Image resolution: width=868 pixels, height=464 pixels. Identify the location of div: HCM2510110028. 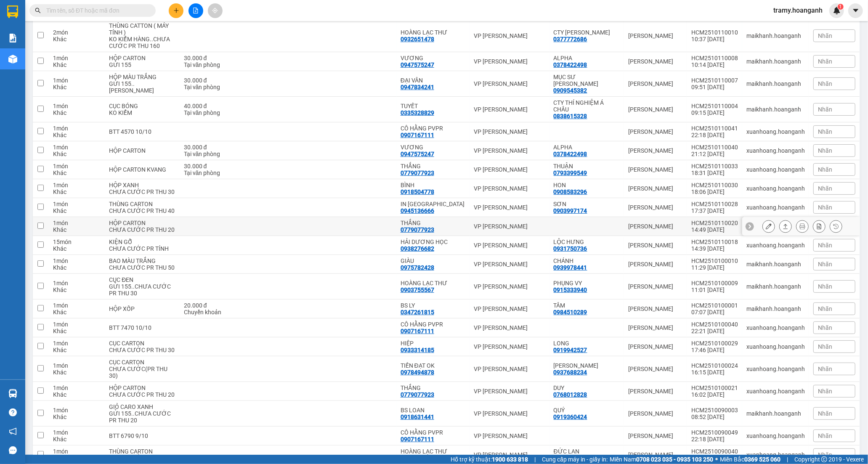
(715, 204).